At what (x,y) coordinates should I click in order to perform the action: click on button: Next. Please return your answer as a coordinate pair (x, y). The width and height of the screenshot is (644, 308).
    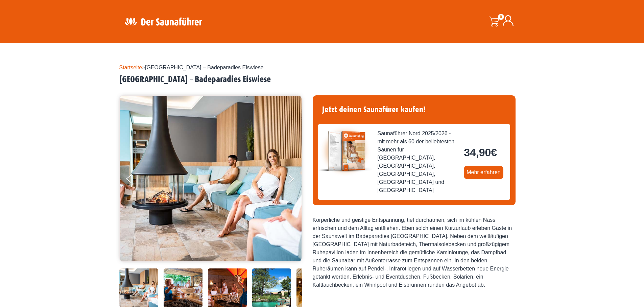
    Looking at the image, I should click on (295, 180).